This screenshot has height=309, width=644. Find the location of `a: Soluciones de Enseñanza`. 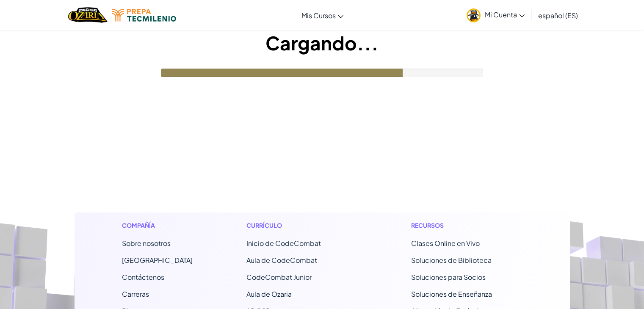

a: Soluciones de Enseñanza is located at coordinates (451, 294).